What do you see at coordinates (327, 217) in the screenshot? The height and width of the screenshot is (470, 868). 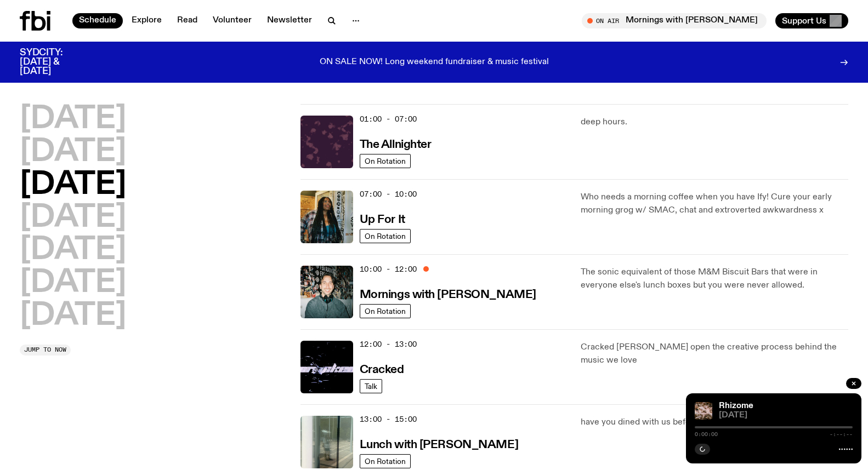 I see `img: Ify - a Brown Skin girl with black braided twists, looking up to the side with her tongue stickin...` at bounding box center [327, 217].